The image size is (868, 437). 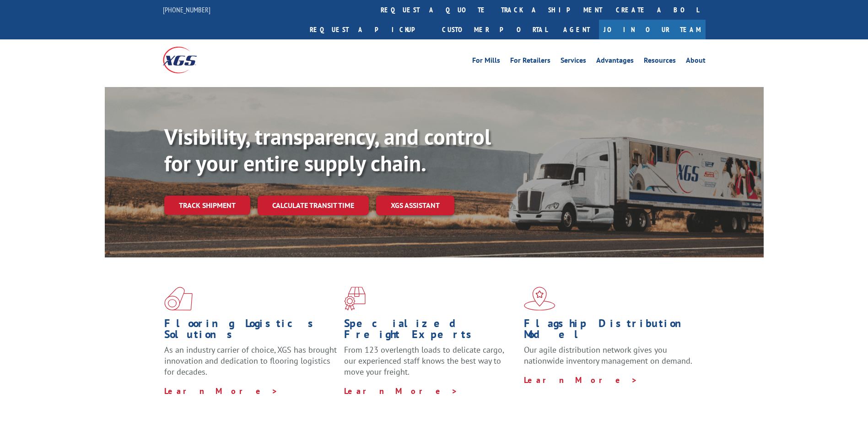 I want to click on img: xgs-icon-focused-on-flooring-red, so click(x=355, y=299).